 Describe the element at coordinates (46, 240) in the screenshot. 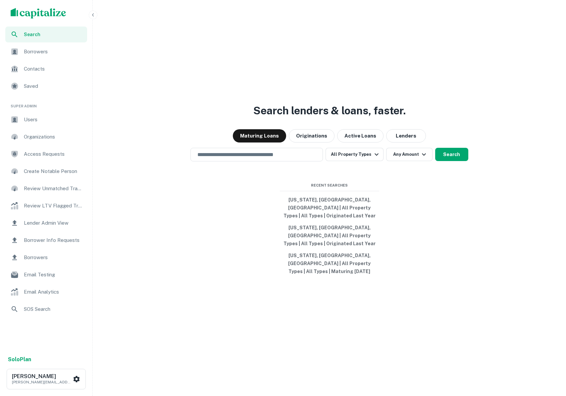

I see `a: Borrower Info Requests` at that location.